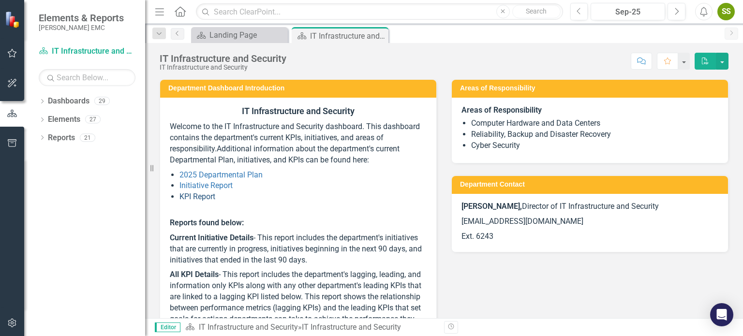 The image size is (743, 336). I want to click on span: Additional information about the department's current Departmental Plan, initiatives, and KPIs ca..., so click(284, 154).